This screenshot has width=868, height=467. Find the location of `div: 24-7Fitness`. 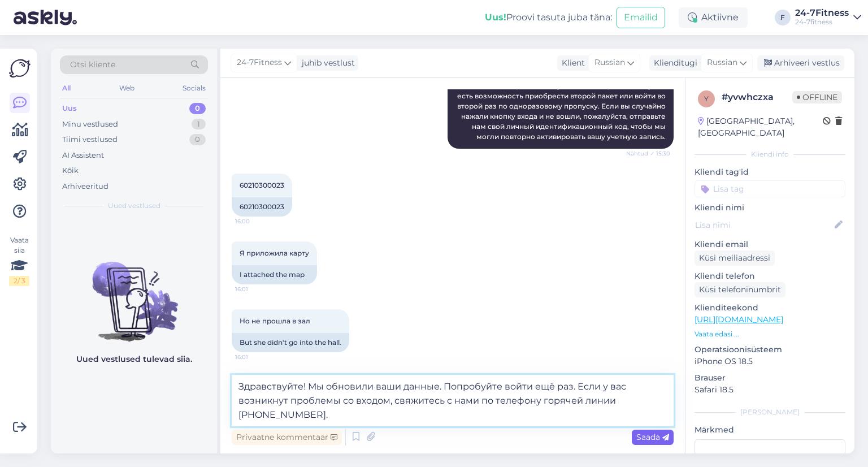

div: 24-7Fitness is located at coordinates (822, 13).